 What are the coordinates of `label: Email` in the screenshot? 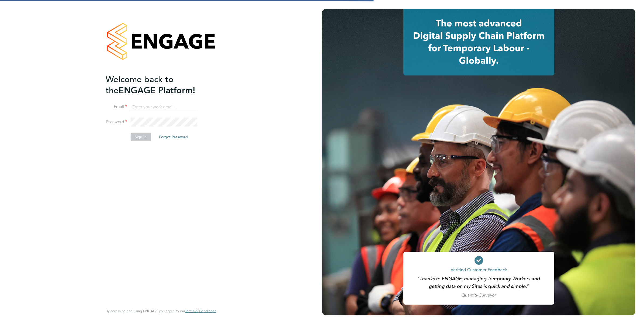 It's located at (116, 106).